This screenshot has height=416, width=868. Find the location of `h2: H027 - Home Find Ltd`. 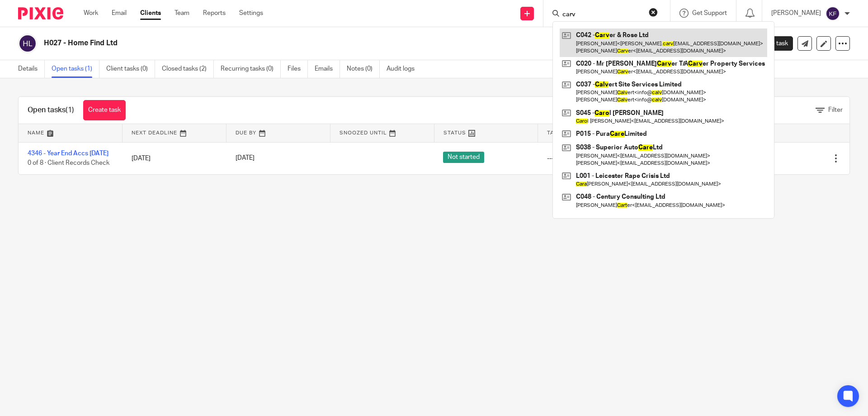

h2: H027 - Home Find Ltd is located at coordinates (317, 43).